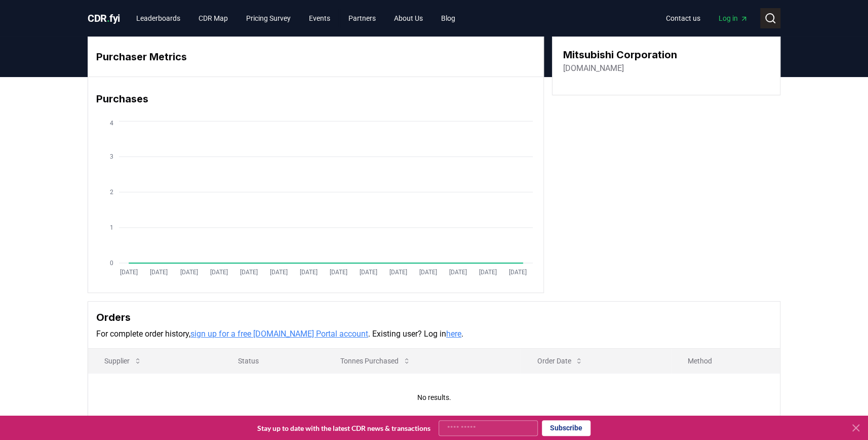  What do you see at coordinates (434, 317) in the screenshot?
I see `h3: Orders` at bounding box center [434, 317].